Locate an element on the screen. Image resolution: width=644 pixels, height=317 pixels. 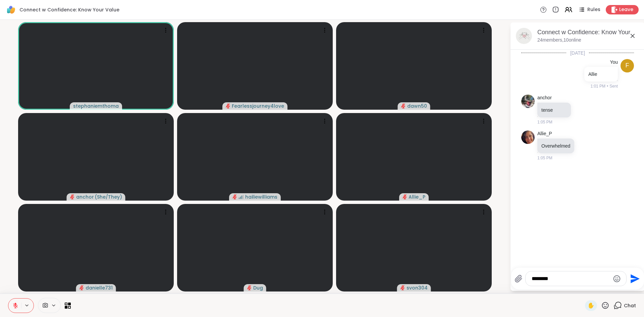
button: Emoji picker is located at coordinates (617, 279).